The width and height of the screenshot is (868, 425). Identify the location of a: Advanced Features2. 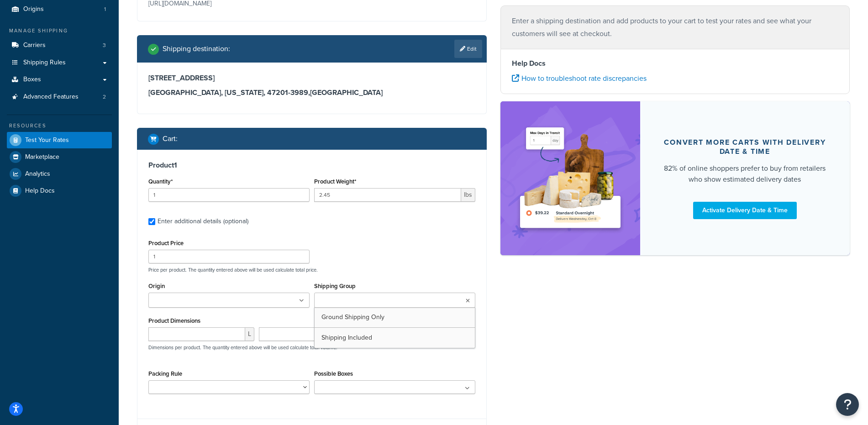
(59, 97).